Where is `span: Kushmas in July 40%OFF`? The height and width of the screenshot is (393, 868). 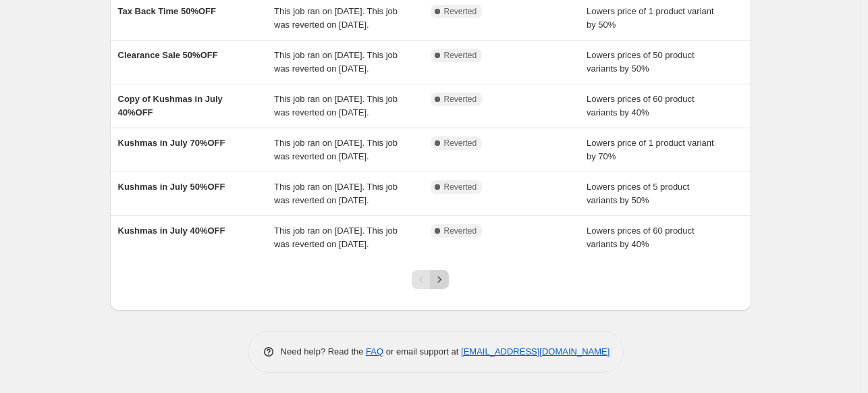
span: Kushmas in July 40%OFF is located at coordinates (172, 230).